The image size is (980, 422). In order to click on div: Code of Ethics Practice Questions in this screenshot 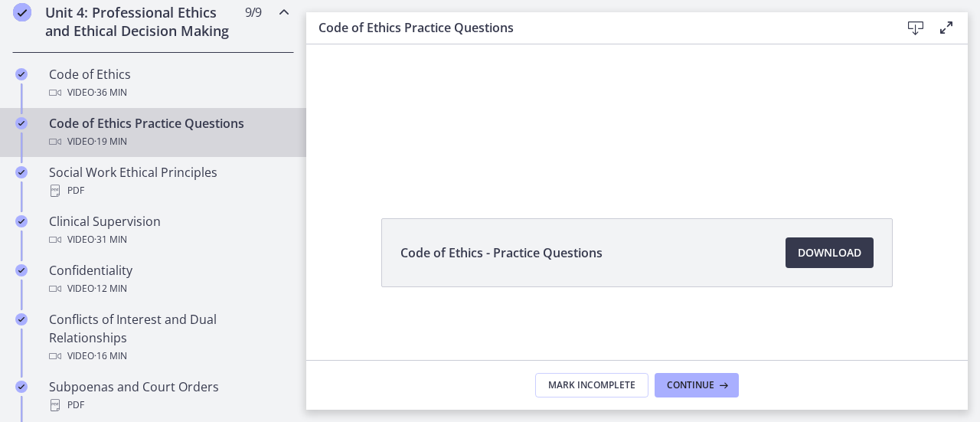, I will do `click(168, 132)`.